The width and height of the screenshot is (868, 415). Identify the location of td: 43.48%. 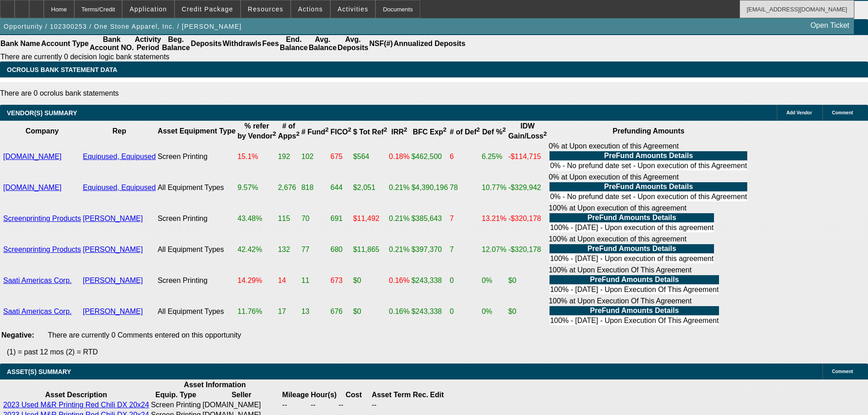
(256, 218).